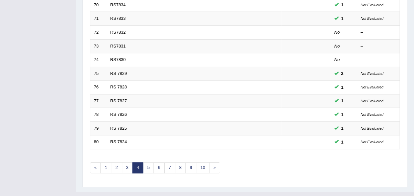 The height and width of the screenshot is (196, 414). What do you see at coordinates (98, 101) in the screenshot?
I see `td: 77` at bounding box center [98, 101].